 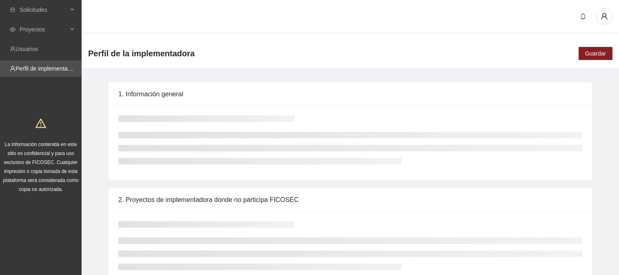 I want to click on div: 1. Información general, so click(x=350, y=94).